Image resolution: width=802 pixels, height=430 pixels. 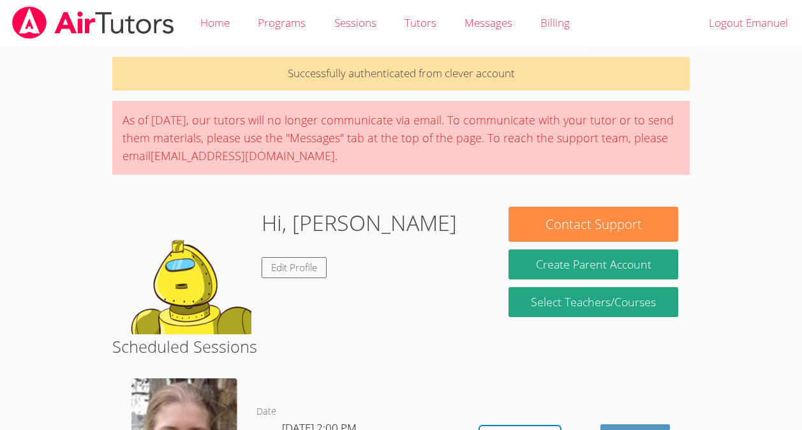 I want to click on p: Successfully authenticated from clever account, so click(x=401, y=73).